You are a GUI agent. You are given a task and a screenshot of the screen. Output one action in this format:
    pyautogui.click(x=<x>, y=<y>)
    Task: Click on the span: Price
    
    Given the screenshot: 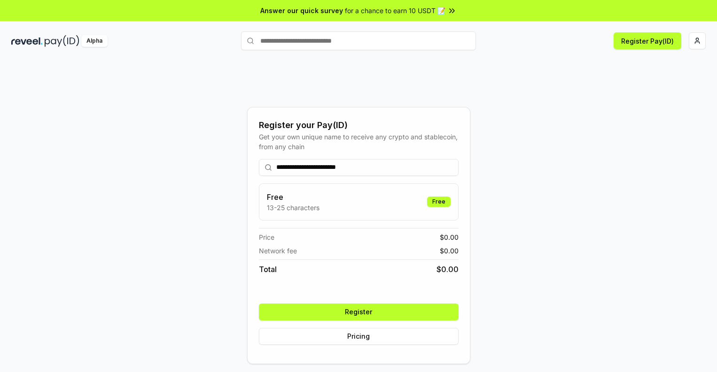 What is the action you would take?
    pyautogui.click(x=266, y=237)
    